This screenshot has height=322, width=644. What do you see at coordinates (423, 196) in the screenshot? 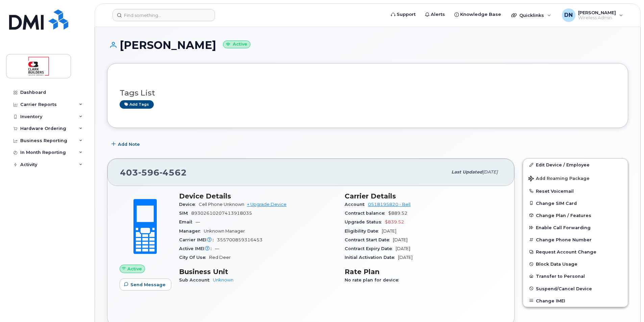
I see `h3: Carrier Details` at bounding box center [423, 196].